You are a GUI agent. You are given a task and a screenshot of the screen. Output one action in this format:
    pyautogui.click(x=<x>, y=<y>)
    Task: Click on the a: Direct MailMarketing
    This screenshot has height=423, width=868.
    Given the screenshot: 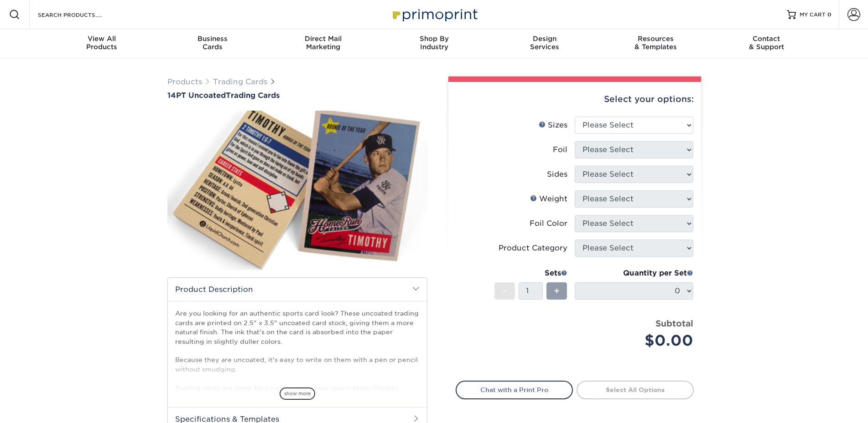 What is the action you would take?
    pyautogui.click(x=323, y=43)
    